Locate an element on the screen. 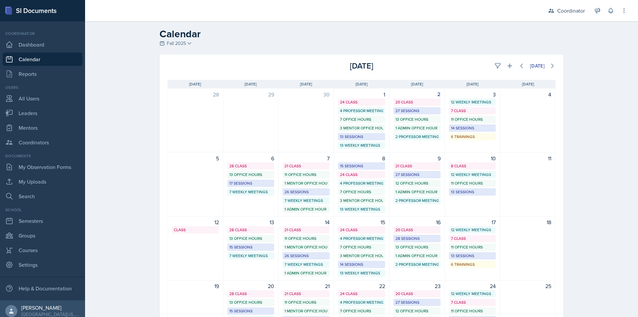 The image size is (638, 317). div: 24 is located at coordinates (472, 286).